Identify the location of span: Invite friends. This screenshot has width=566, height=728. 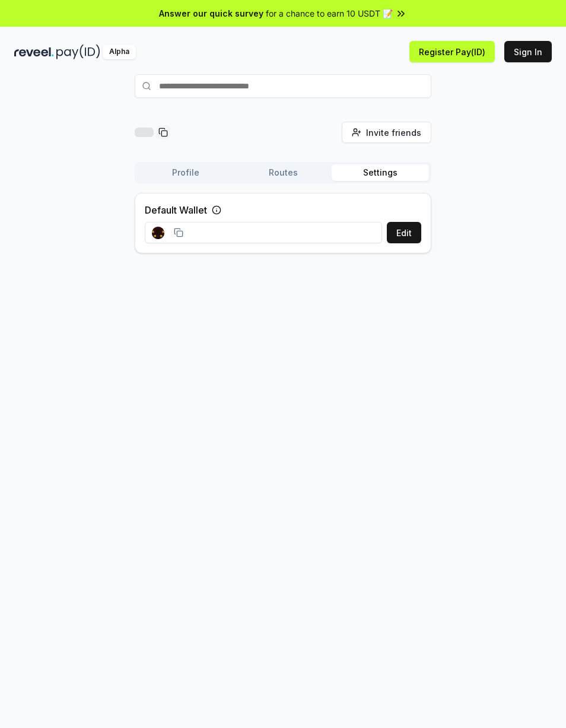
(393, 132).